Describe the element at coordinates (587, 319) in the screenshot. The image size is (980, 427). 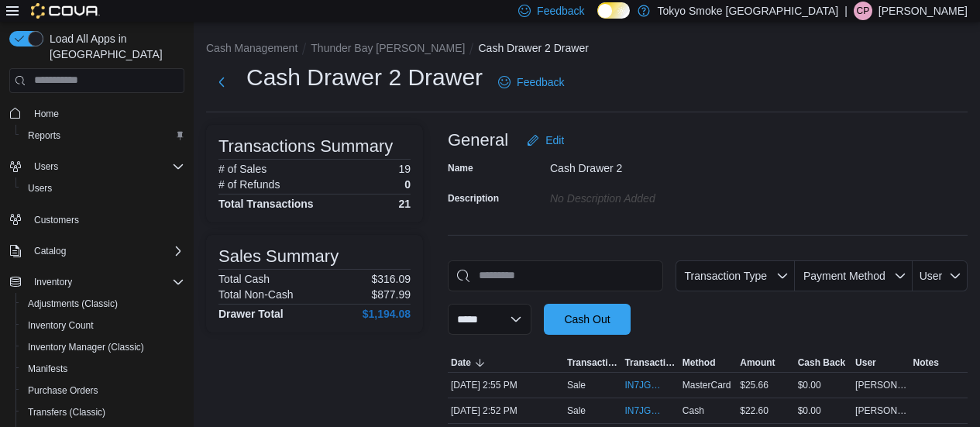
I see `span: Cash Out` at that location.